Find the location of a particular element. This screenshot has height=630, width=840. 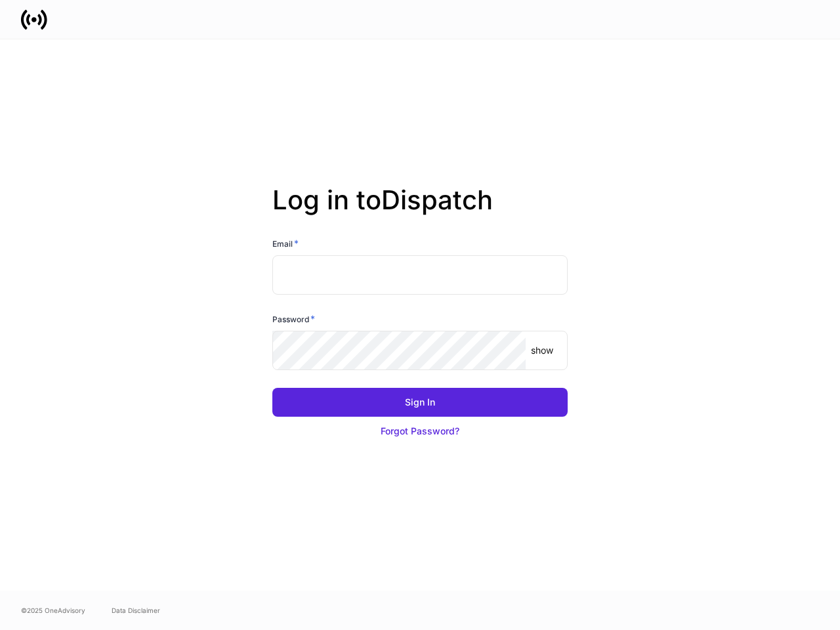

div: Sign In is located at coordinates (420, 402).